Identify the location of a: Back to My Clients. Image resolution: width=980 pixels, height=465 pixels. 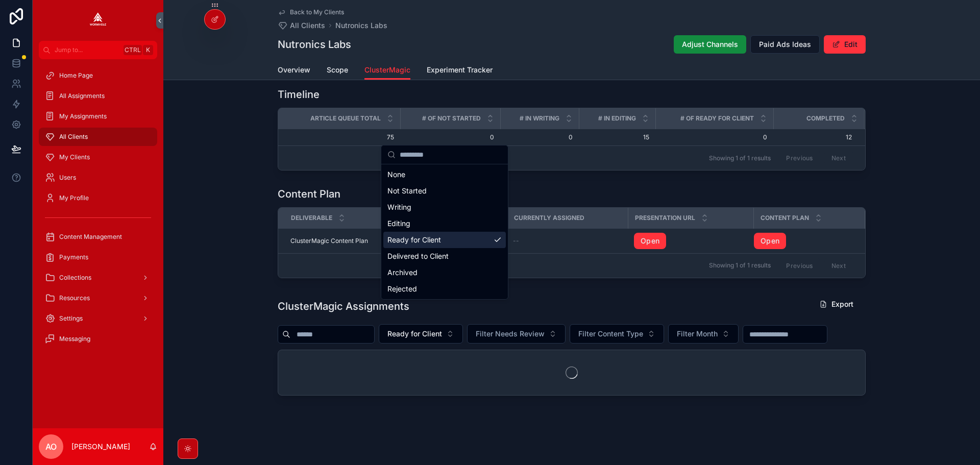
(311, 12).